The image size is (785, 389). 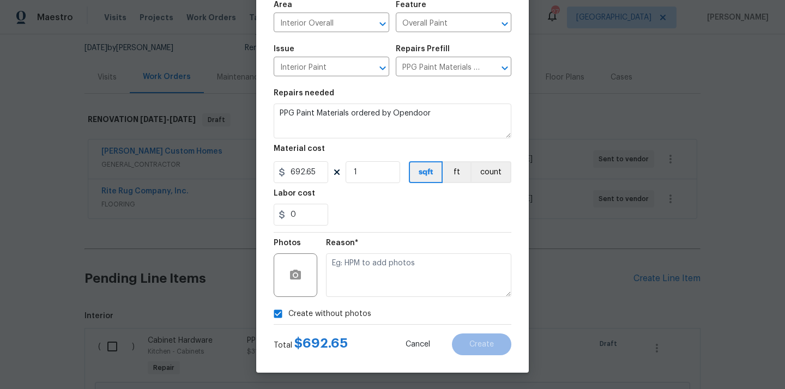 What do you see at coordinates (311, 345) in the screenshot?
I see `div: Total` at bounding box center [311, 345].